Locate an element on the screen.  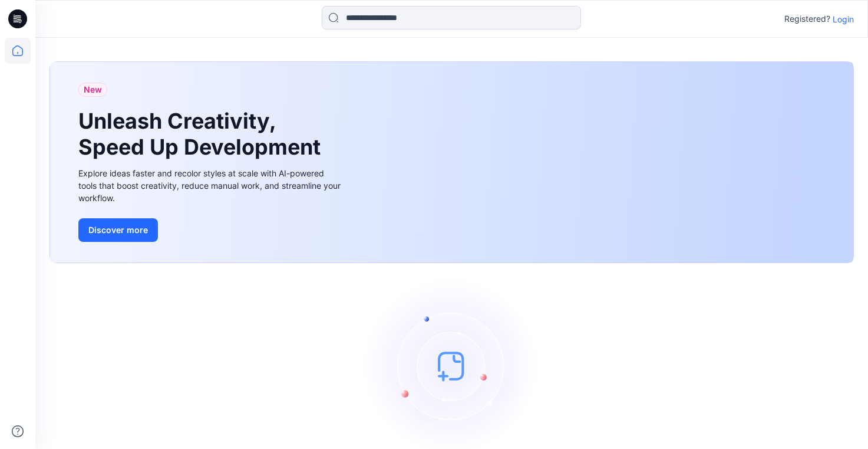
a: Discover more is located at coordinates (211, 230).